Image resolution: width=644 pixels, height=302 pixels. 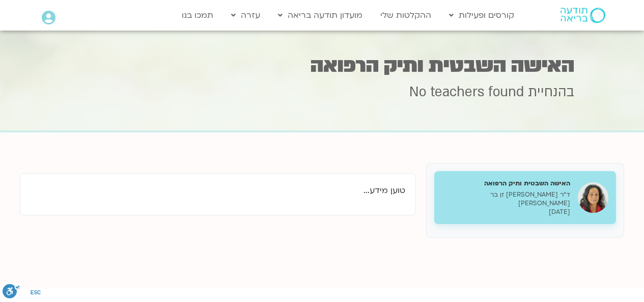 What do you see at coordinates (551, 92) in the screenshot?
I see `span: בהנחיית` at bounding box center [551, 92].